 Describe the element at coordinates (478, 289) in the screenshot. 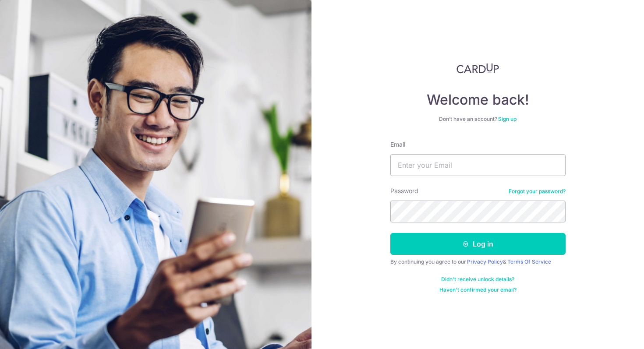

I see `a: Haven't confirmed your email?` at that location.